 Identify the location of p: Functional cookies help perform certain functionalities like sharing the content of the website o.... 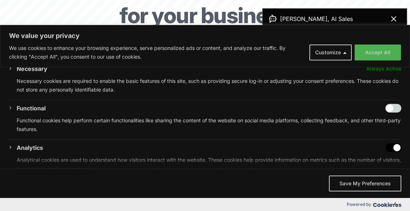
(209, 125).